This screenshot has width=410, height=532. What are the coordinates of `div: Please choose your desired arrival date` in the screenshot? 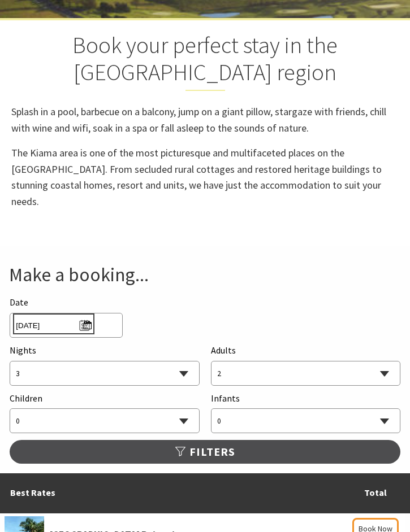 It's located at (205, 317).